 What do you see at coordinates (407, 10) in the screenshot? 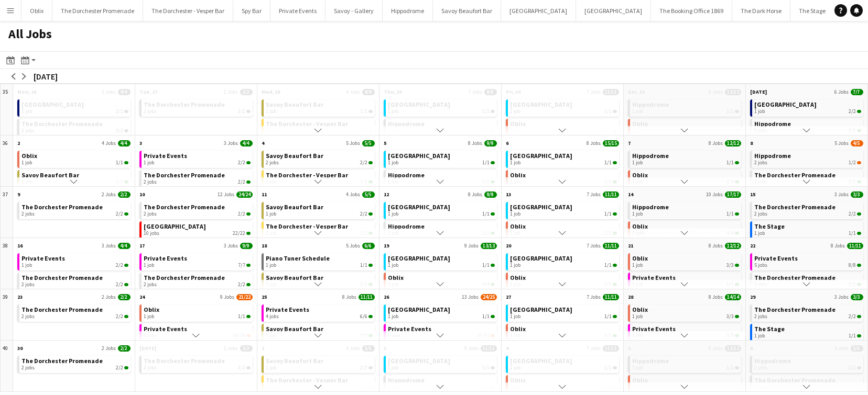
I see `button: Hippodrome` at bounding box center [407, 10].